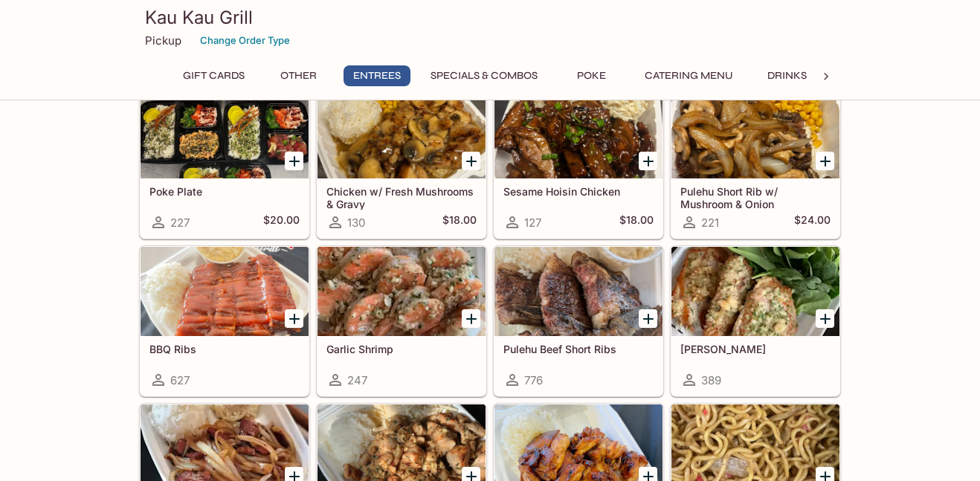 This screenshot has height=481, width=980. Describe the element at coordinates (225, 321) in the screenshot. I see `a: BBQ Ribs627` at that location.